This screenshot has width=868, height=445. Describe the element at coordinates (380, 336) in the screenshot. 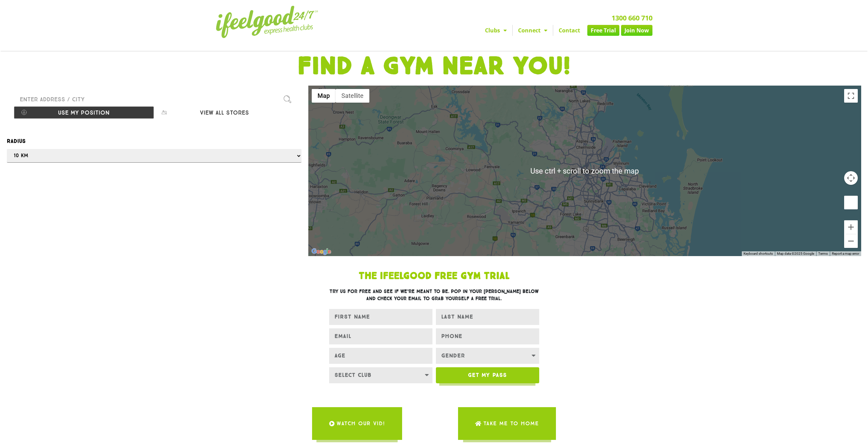

I see `input: EMAIL` at that location.